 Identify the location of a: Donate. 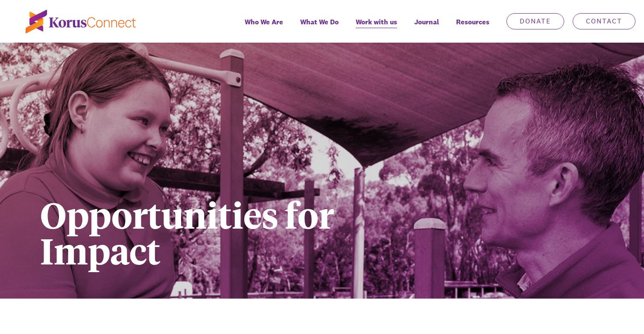
(535, 21).